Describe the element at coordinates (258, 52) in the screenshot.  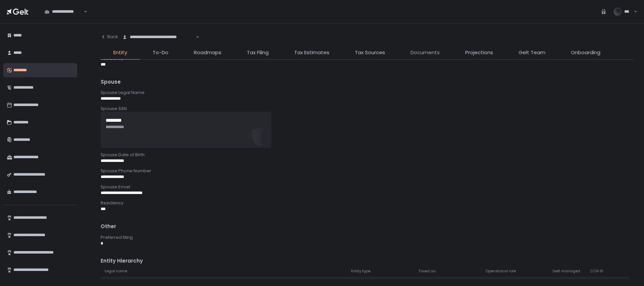
I see `span: Tax Filing` at that location.